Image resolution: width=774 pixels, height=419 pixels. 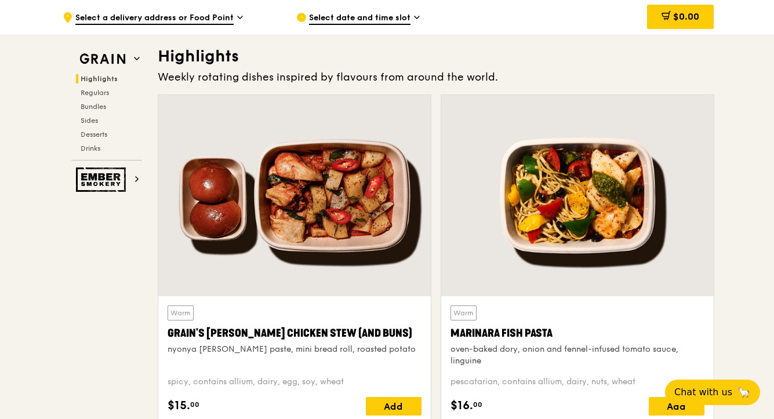 What do you see at coordinates (686, 16) in the screenshot?
I see `span: $0.00` at bounding box center [686, 16].